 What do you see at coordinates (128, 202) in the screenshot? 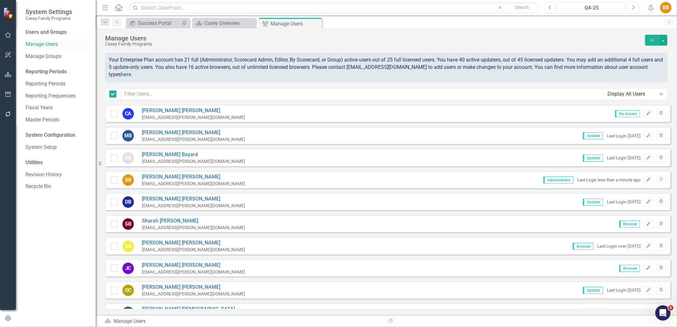
I see `div: DB` at bounding box center [128, 202].